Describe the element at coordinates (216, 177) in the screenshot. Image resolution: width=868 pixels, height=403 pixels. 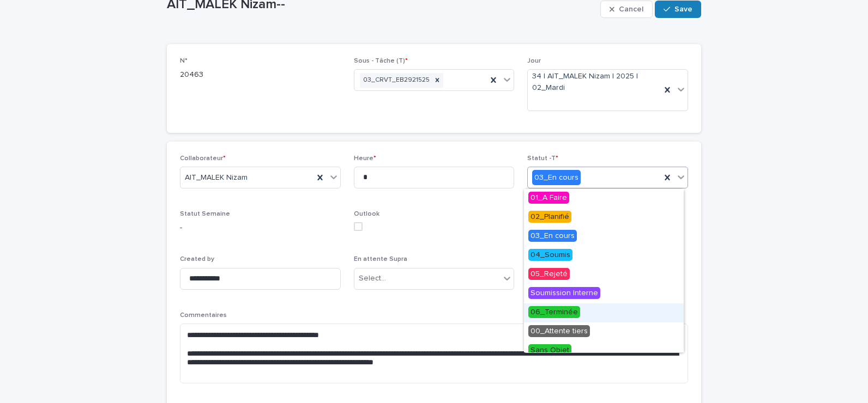
I see `span: AIT_MALEK Nizam` at that location.